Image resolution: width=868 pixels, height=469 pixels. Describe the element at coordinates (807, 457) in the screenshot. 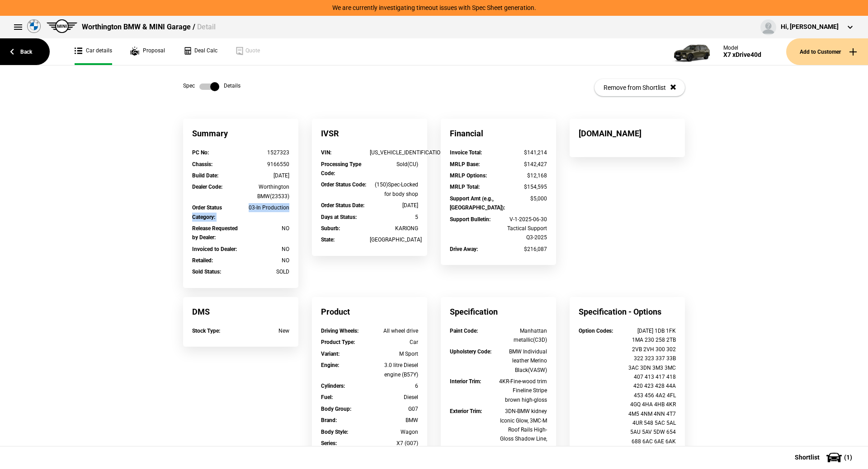

I see `span: Shortlist` at that location.